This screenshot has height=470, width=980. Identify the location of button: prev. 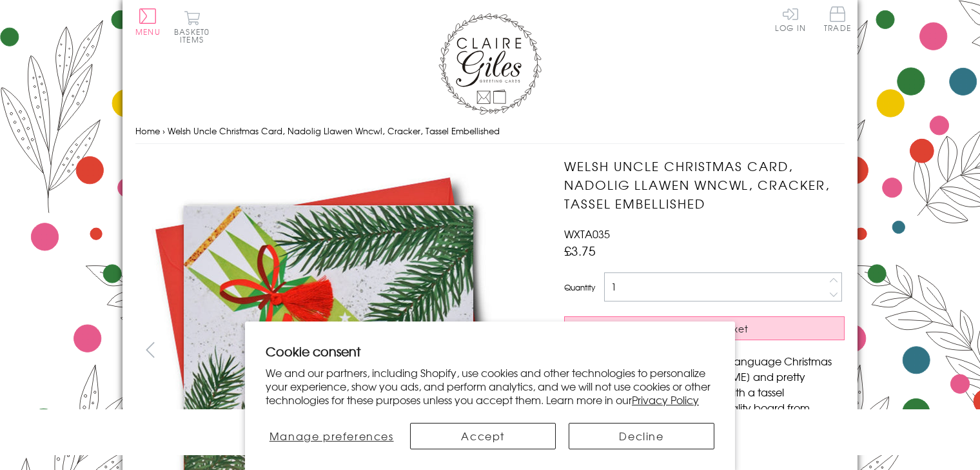
(149, 349).